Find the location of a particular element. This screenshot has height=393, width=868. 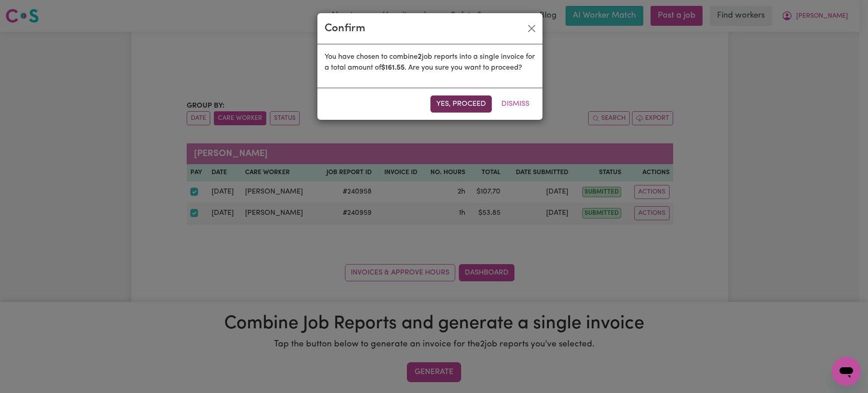

span: You have chosen to combine job reports into a single invoice for a total amount of . Are you sure... is located at coordinates (429, 63).